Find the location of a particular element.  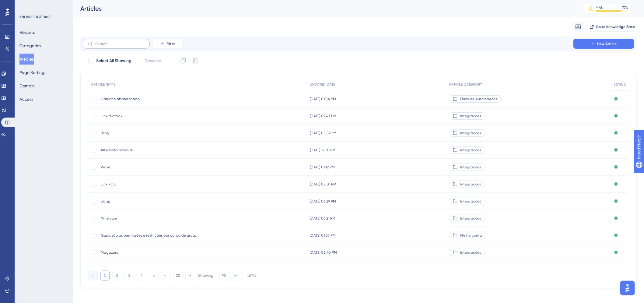

input: Search is located at coordinates (120, 44).